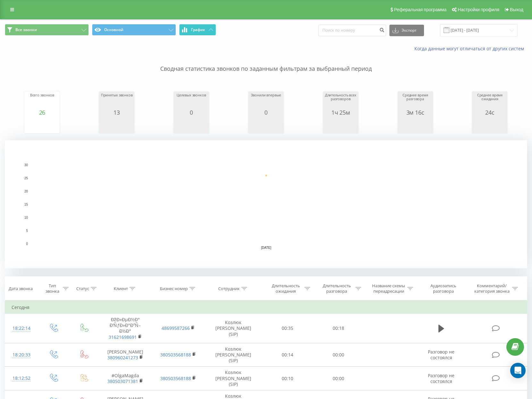 The height and width of the screenshot is (399, 532). I want to click on text: 25, so click(26, 178).